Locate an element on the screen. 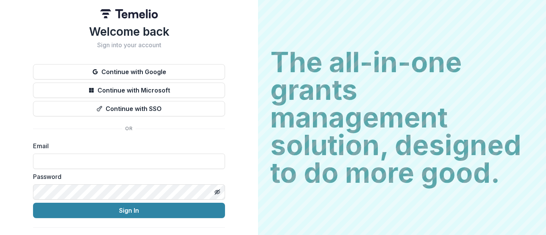  button: Sign In is located at coordinates (129, 210).